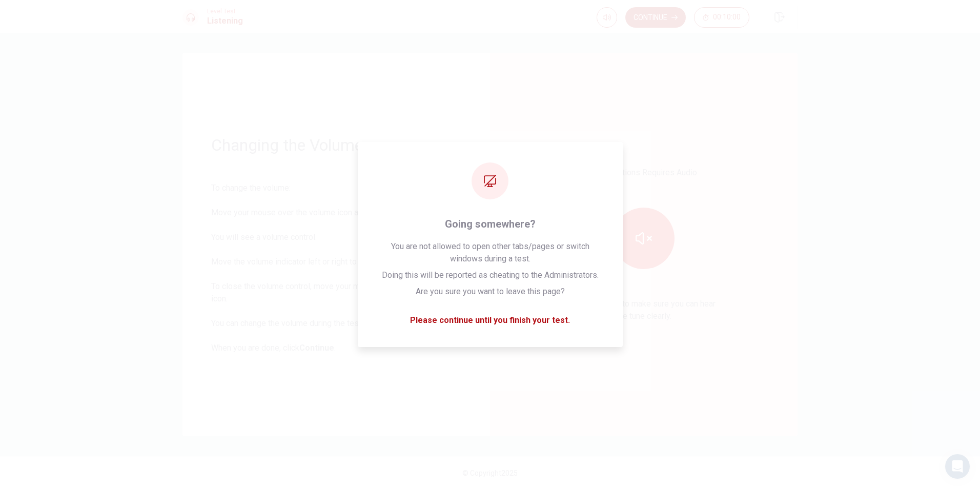 This screenshot has width=980, height=489. What do you see at coordinates (336, 145) in the screenshot?
I see `h1: Changing the Volume` at bounding box center [336, 145].